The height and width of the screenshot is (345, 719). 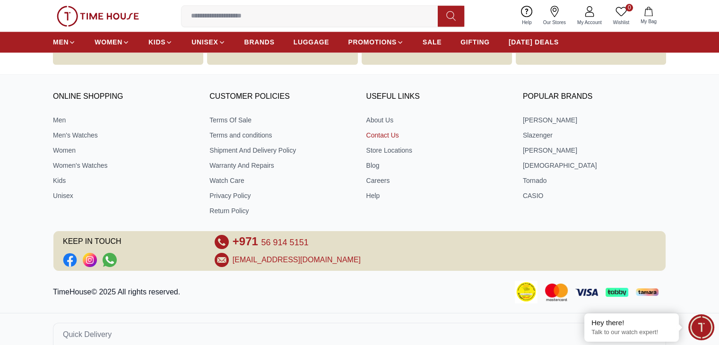 What do you see at coordinates (438, 165) in the screenshot?
I see `a: Blog` at bounding box center [438, 165].